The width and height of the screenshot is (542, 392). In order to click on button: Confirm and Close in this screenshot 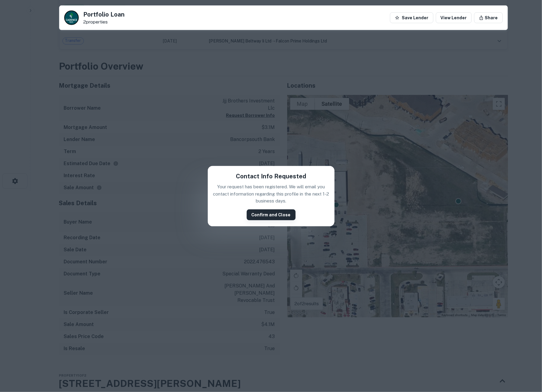, I will do `click(271, 215)`.